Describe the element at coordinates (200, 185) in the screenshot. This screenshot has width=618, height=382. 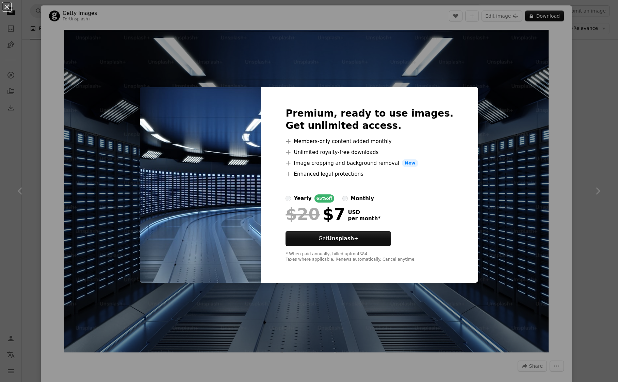
I see `img: premium_photo-1661386253258-64ab9521ce89` at that location.